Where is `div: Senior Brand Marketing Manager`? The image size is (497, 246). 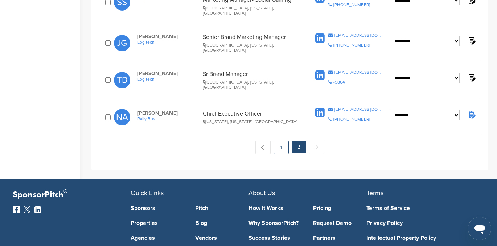 div: Senior Brand Marketing Manager is located at coordinates (251, 43).